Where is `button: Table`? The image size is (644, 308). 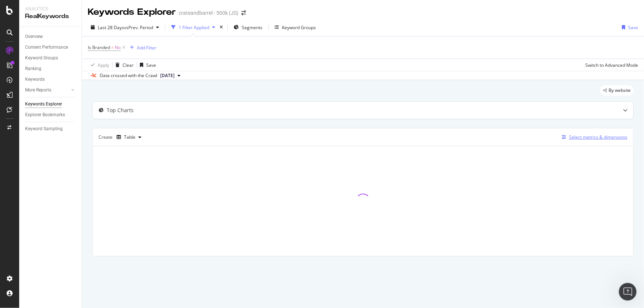
button: Table is located at coordinates (129, 137).